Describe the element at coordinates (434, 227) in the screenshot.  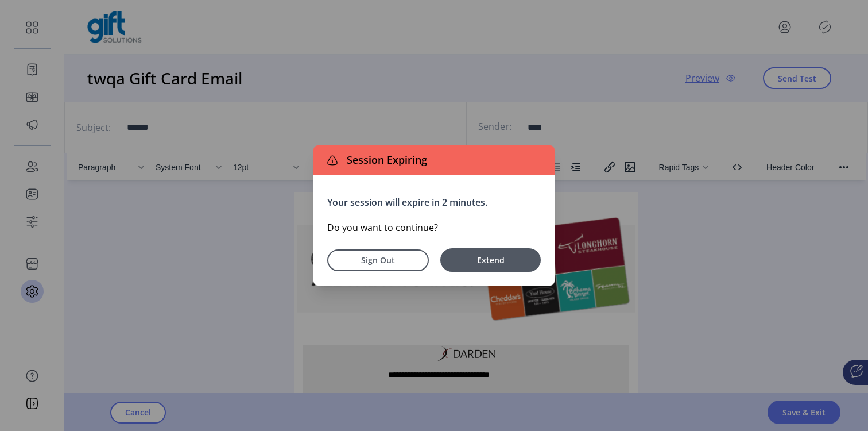
I see `p: Do you want to continue?` at that location.